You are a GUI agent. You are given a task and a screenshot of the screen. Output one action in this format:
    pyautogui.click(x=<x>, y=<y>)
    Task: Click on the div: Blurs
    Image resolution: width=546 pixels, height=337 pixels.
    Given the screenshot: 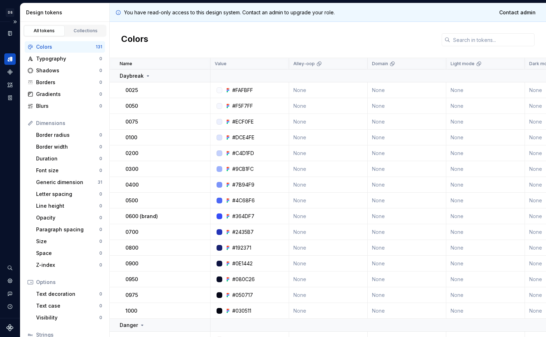 What is the action you would take?
    pyautogui.click(x=68, y=106)
    